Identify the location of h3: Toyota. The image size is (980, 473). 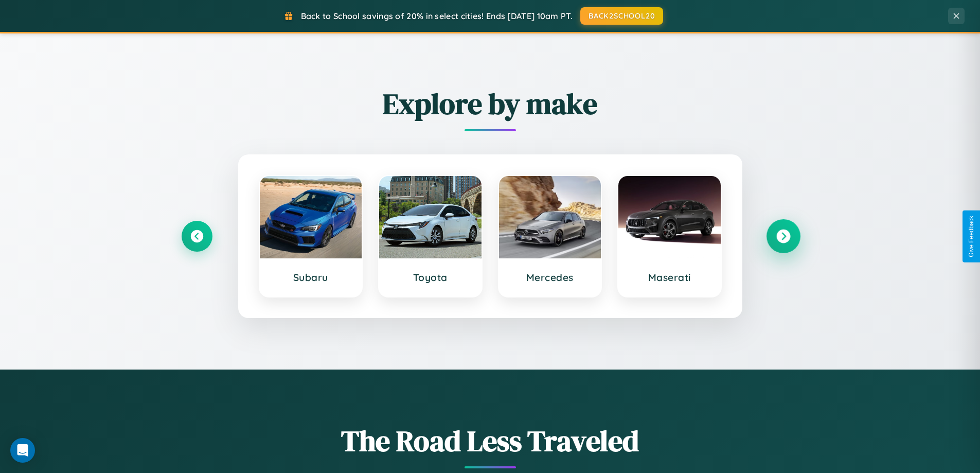
(430, 278).